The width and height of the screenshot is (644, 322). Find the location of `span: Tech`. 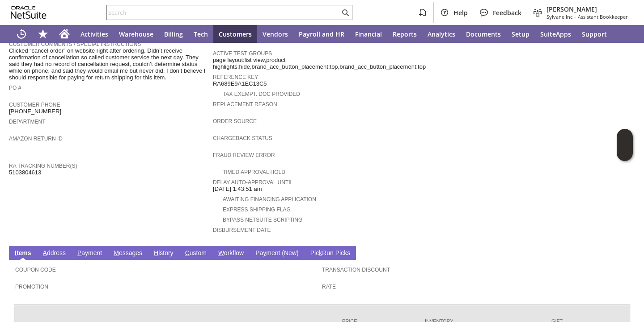

span: Tech is located at coordinates (201, 34).